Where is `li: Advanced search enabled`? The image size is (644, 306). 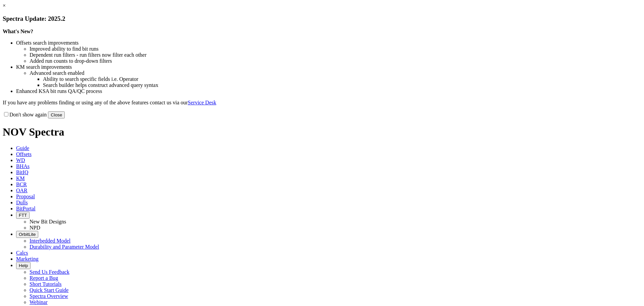
li: Advanced search enabled is located at coordinates (335, 73).